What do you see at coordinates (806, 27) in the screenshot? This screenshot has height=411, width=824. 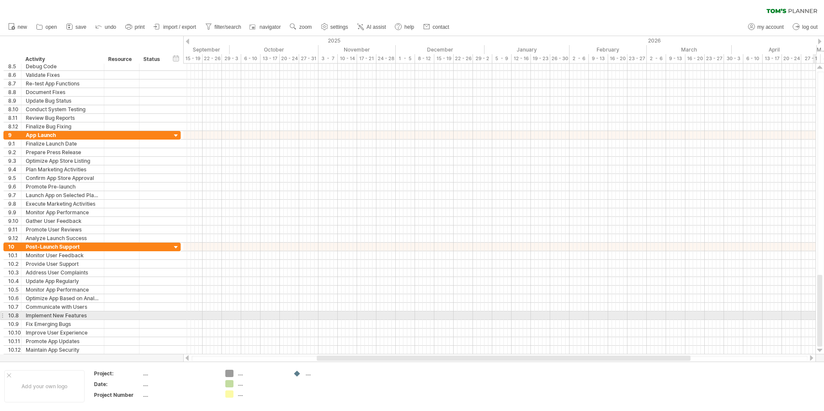 I see `a: log out` at bounding box center [806, 27].